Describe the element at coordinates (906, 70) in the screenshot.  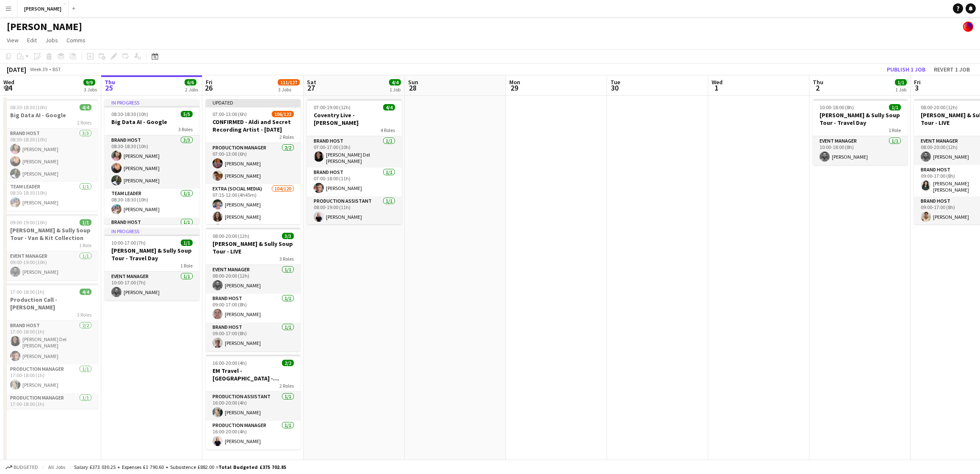
I see `button: Publish 1 job` at that location.